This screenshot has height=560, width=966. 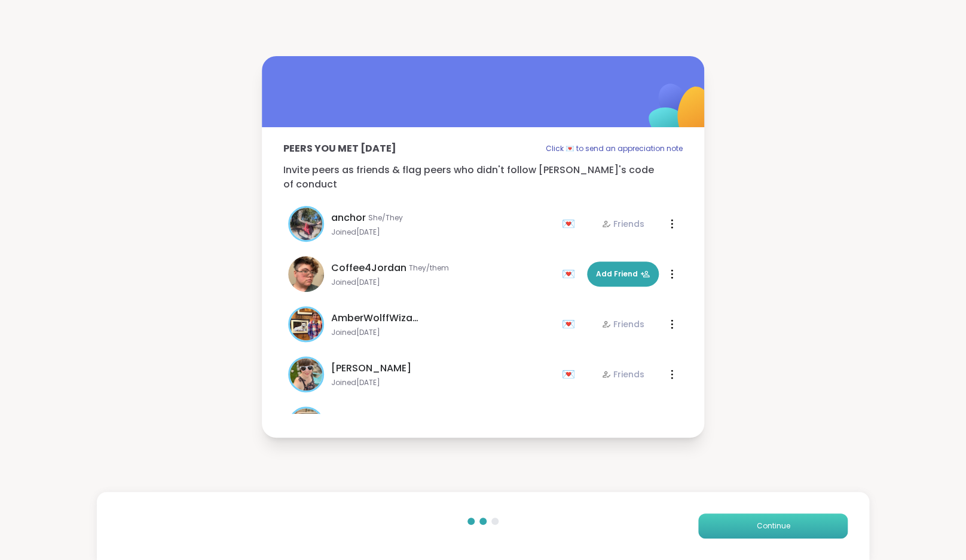 What do you see at coordinates (623, 274) in the screenshot?
I see `span: Add Friend` at bounding box center [623, 274].